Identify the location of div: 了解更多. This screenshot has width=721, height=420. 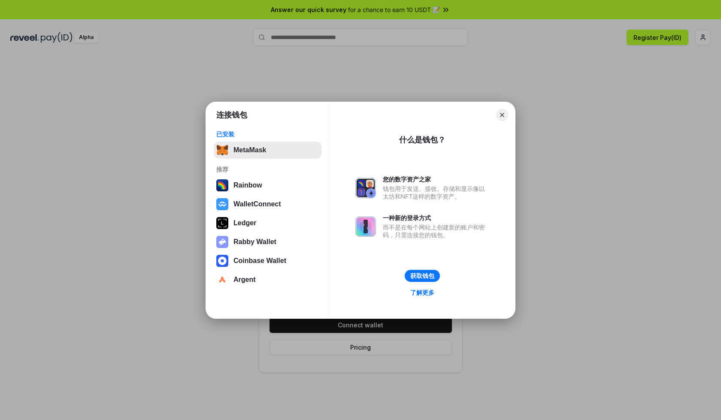
(422, 293).